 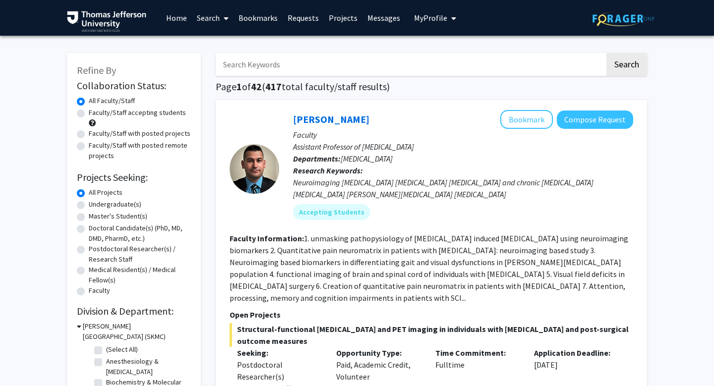 What do you see at coordinates (177, 18) in the screenshot?
I see `a: Home` at bounding box center [177, 18].